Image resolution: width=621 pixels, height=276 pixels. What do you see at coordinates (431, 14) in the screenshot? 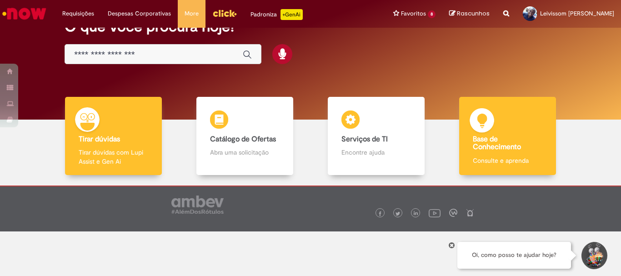
I see `span: 8` at bounding box center [431, 14].